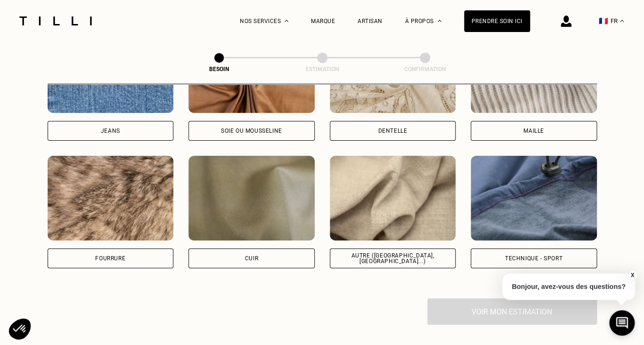 This screenshot has height=345, width=644. Describe the element at coordinates (533, 198) in the screenshot. I see `img: Tilli retouche vos vêtements en Technique - Sport` at that location.